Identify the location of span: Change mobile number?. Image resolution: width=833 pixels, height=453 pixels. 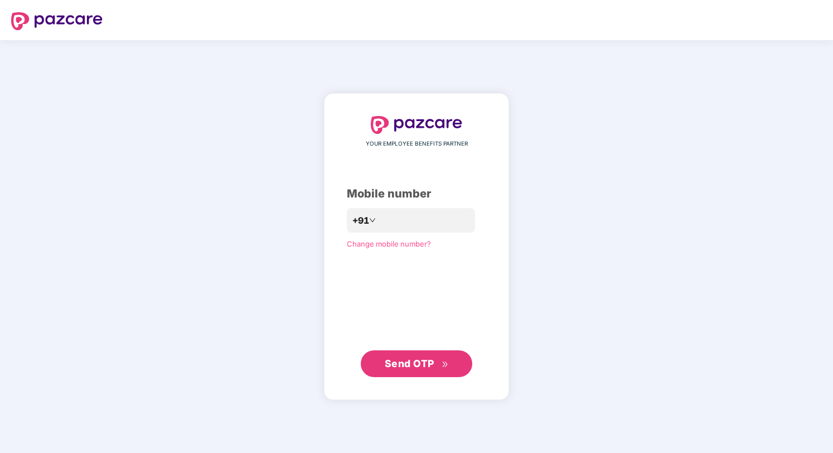
(389, 244).